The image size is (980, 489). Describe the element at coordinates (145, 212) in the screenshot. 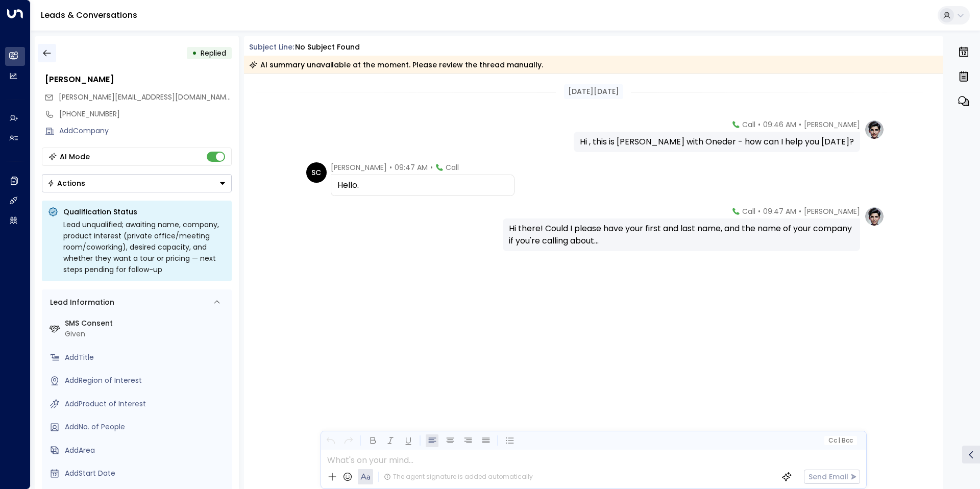

I see `p: Qualification Status` at that location.